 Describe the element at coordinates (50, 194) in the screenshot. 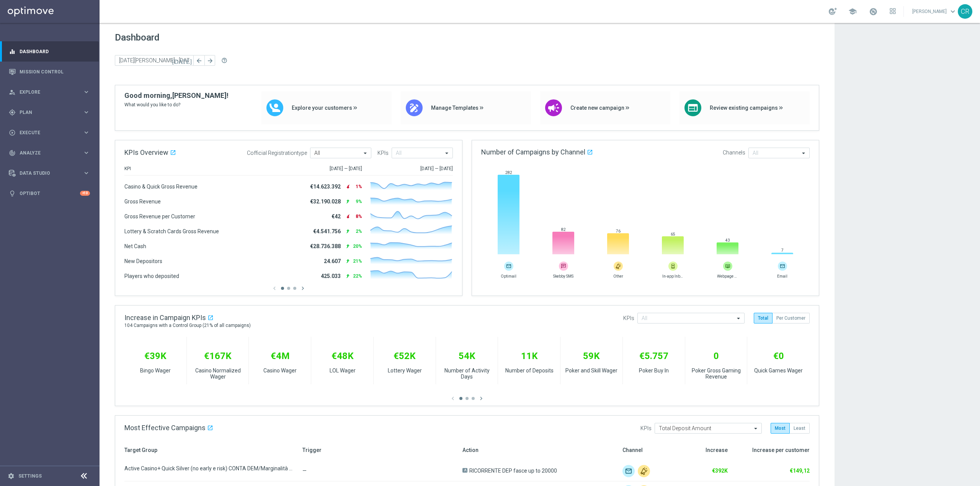

I see `button: lightbulb Optibot +10` at that location.